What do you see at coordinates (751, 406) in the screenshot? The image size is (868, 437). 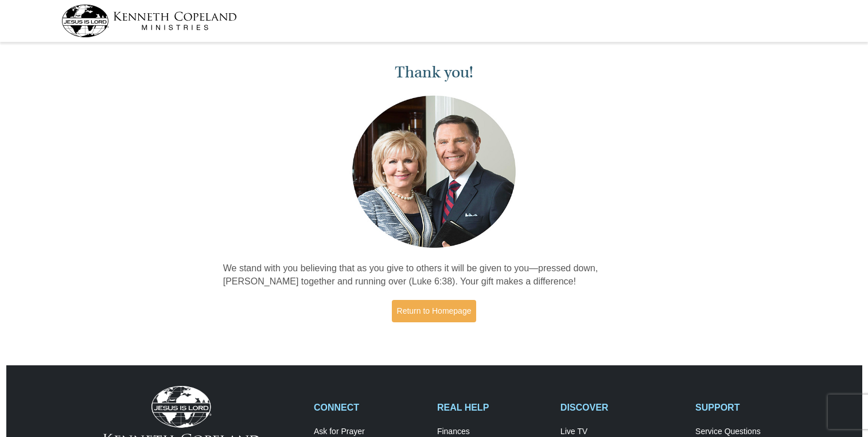 I see `h2: SUPPORT` at bounding box center [751, 406].